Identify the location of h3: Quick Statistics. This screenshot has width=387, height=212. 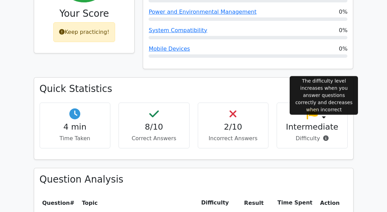
(194, 88).